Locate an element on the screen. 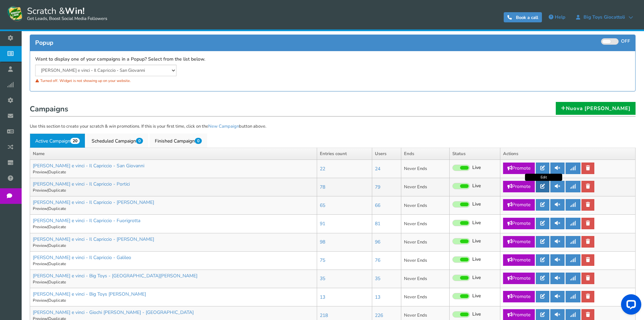  img: Scratch and Win is located at coordinates (15, 13).